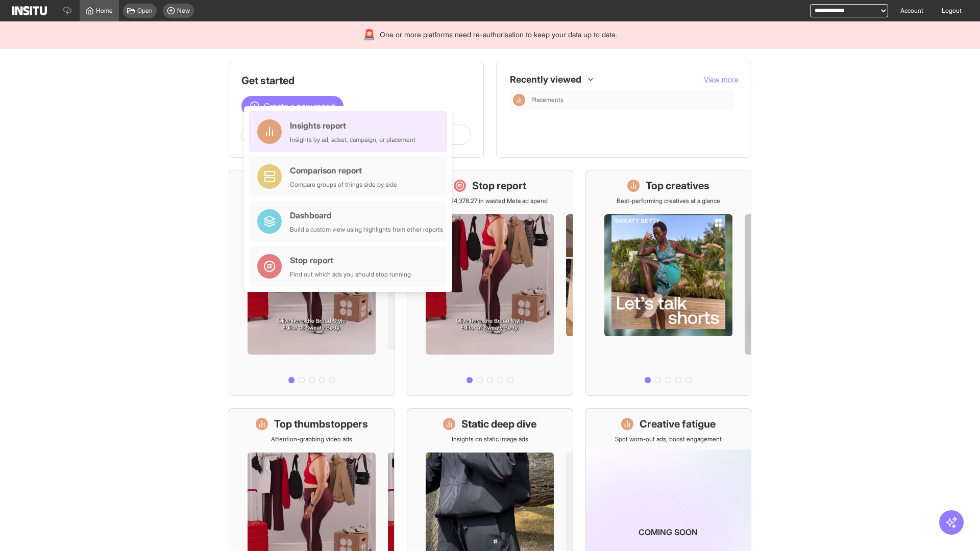 Image resolution: width=980 pixels, height=551 pixels. I want to click on h1: Top thumbstoppers, so click(321, 424).